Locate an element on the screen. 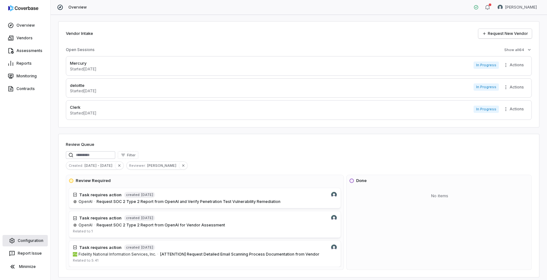 The height and width of the screenshot is (280, 547). h1: Review Queue is located at coordinates (80, 144).